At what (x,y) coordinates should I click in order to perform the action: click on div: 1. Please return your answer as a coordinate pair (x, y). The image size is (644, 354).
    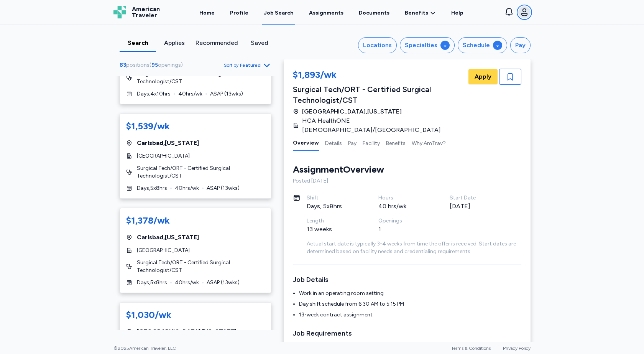
    Looking at the image, I should click on (405, 229).